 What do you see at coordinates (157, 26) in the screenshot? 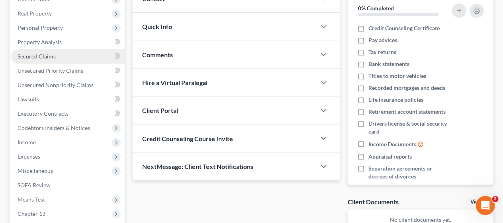
I see `span: Quick Info` at bounding box center [157, 26].